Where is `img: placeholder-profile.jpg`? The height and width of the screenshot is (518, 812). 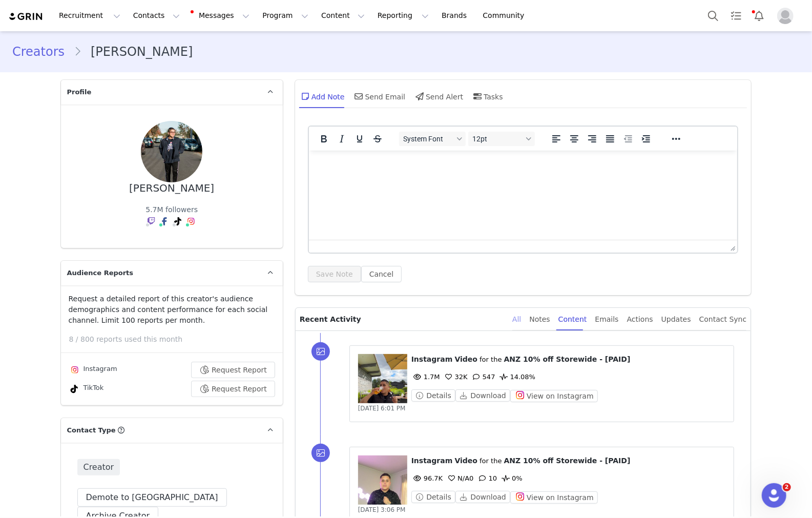
img: placeholder-profile.jpg is located at coordinates (785, 15).